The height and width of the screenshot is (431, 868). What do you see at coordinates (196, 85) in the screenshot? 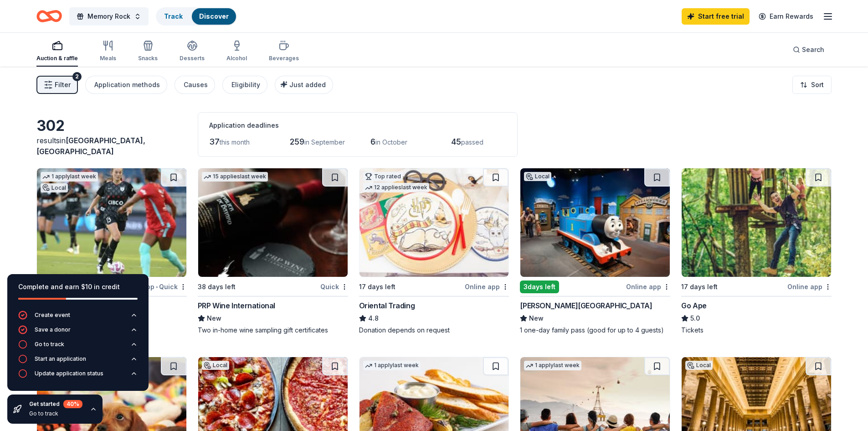
I see `div: Causes` at bounding box center [196, 85].